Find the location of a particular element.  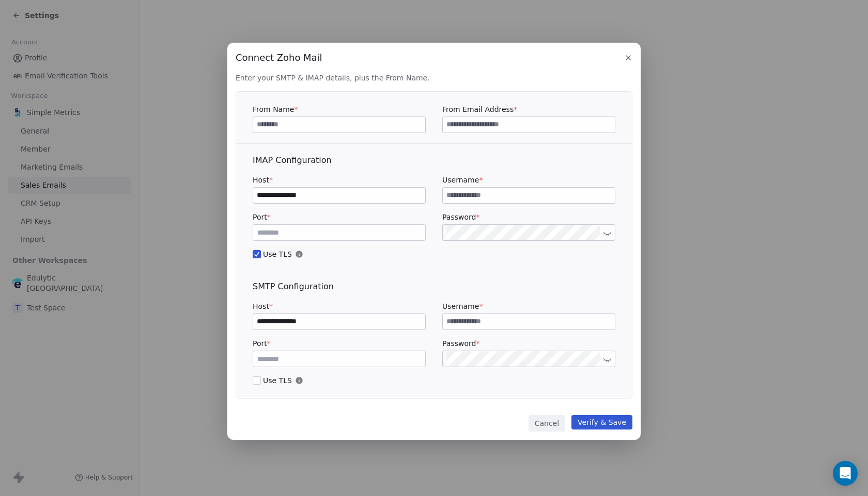

div: SMTP Configuration is located at coordinates (434, 287).